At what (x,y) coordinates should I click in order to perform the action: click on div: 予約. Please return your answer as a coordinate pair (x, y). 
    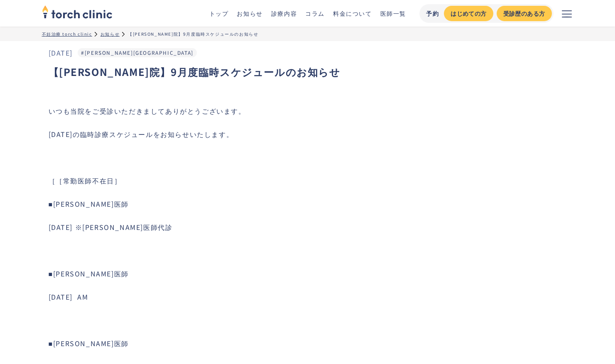
    Looking at the image, I should click on (432, 13).